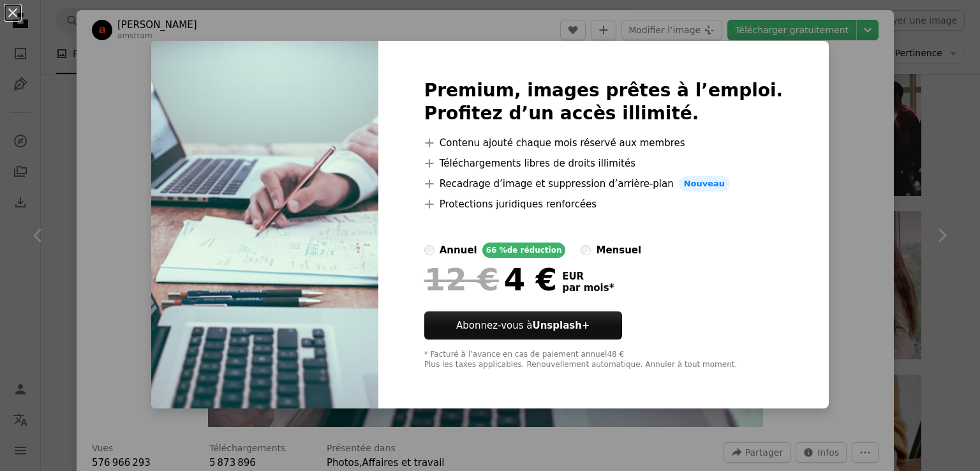 Image resolution: width=980 pixels, height=471 pixels. I want to click on div: 66 % de réduction, so click(524, 250).